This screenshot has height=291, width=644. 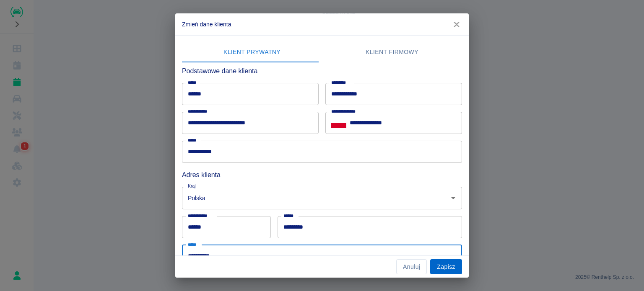 What do you see at coordinates (322, 175) in the screenshot?
I see `h6: Adres klienta` at bounding box center [322, 175].